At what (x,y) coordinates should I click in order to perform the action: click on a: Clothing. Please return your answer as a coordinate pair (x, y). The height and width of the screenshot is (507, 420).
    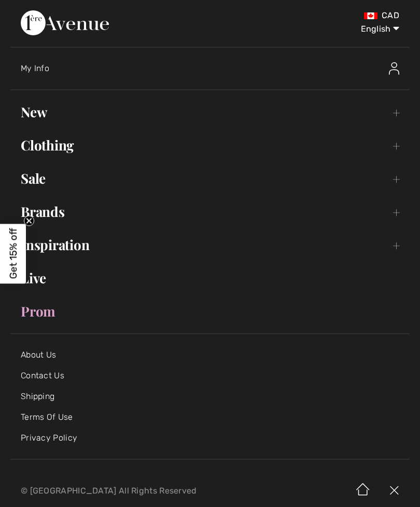
    Looking at the image, I should click on (210, 146).